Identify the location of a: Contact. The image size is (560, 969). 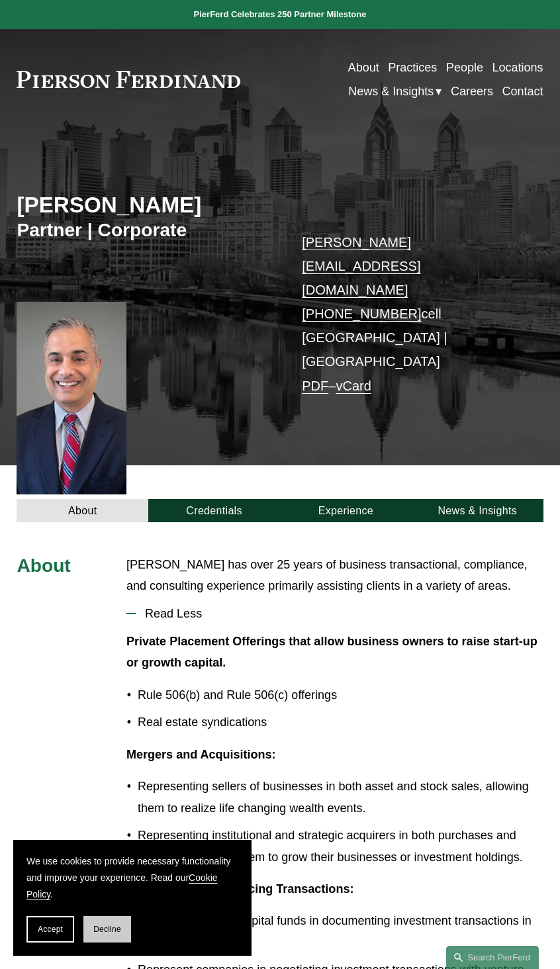
(522, 91).